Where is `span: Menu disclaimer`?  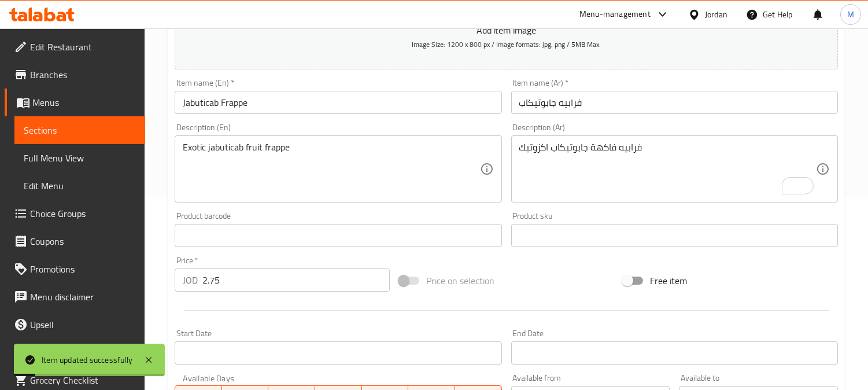
span: Menu disclaimer is located at coordinates (83, 297).